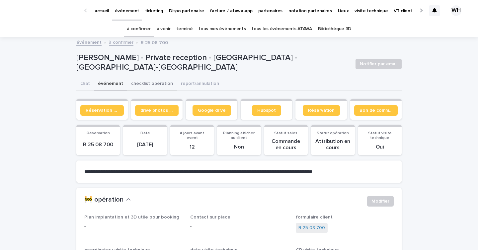 This screenshot has height=250, width=478. What do you see at coordinates (376, 110) in the screenshot?
I see `span: Bon de commande` at bounding box center [376, 110].